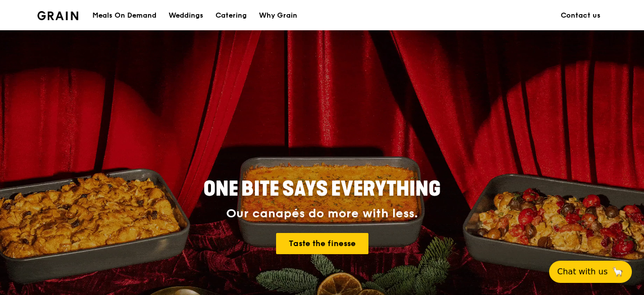  What do you see at coordinates (322, 244) in the screenshot?
I see `a: Taste the finesse` at bounding box center [322, 244].